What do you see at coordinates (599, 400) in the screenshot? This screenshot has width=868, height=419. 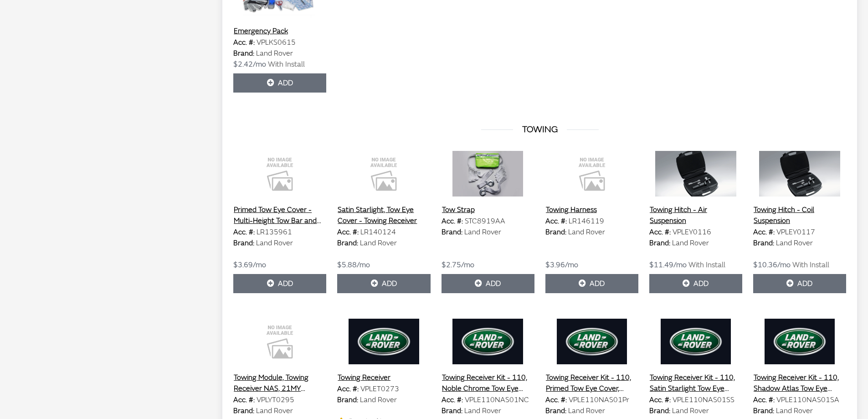 I see `span: VPLE110NAS01Pr` at bounding box center [599, 400].